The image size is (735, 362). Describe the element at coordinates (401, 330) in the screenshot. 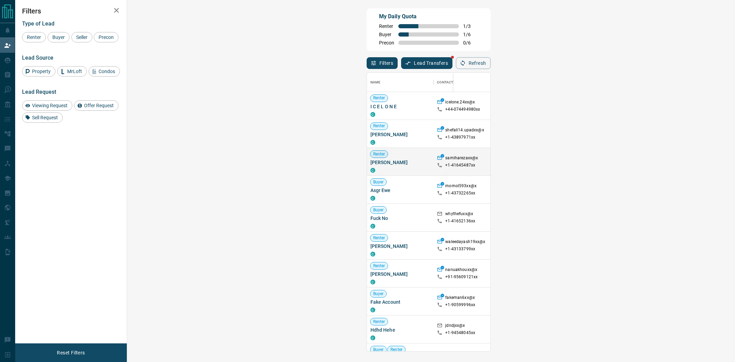

I see `span: Hdhd Hehe` at that location.